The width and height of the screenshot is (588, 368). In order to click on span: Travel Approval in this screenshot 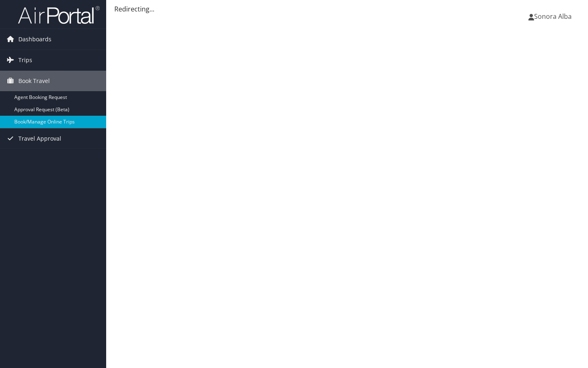, I will do `click(40, 139)`.